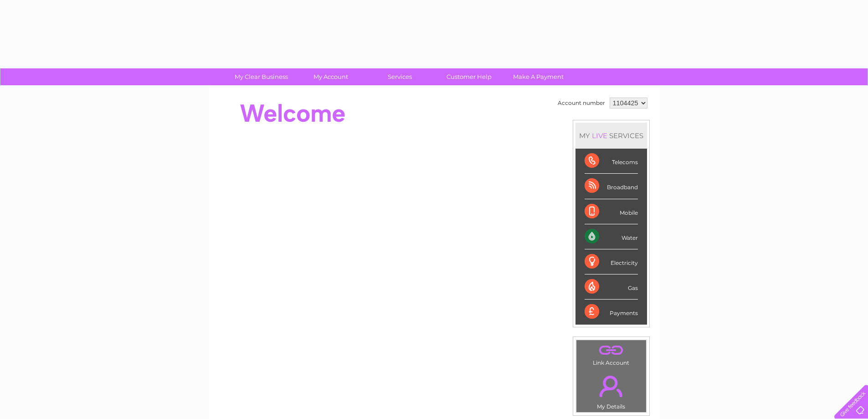 The height and width of the screenshot is (419, 868). Describe the element at coordinates (611, 237) in the screenshot. I see `div: Water` at that location.